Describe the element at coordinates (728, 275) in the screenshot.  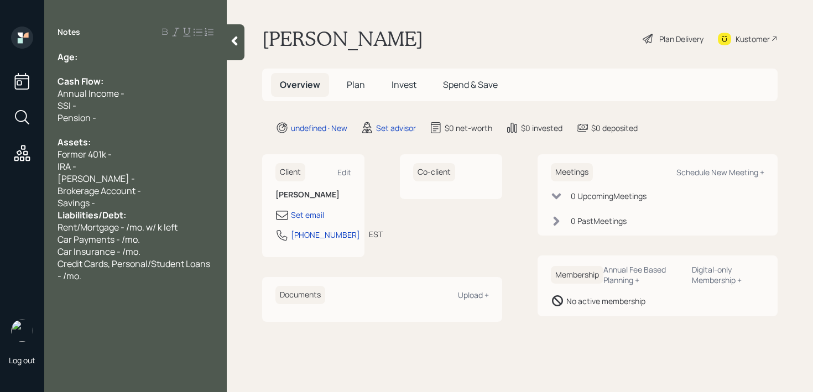
I see `div: Digital-only Membership +` at that location.